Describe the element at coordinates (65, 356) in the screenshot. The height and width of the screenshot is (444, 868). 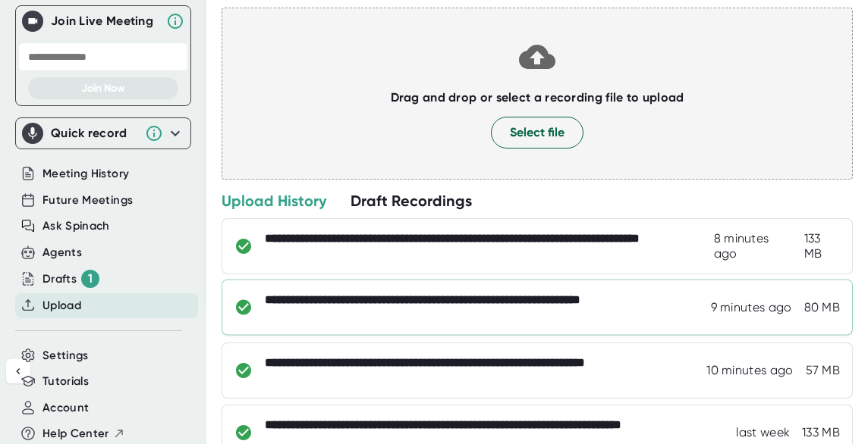
I see `span: Settings` at that location.